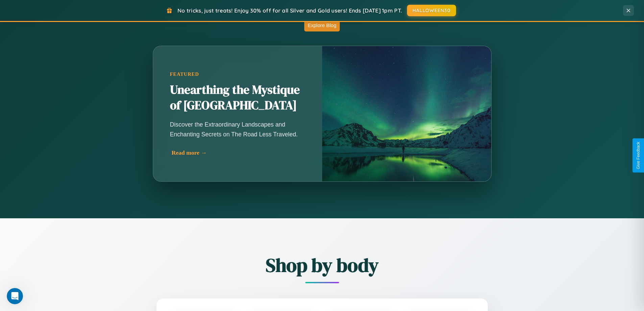 The width and height of the screenshot is (644, 311). What do you see at coordinates (238, 74) in the screenshot?
I see `div: Featured` at bounding box center [238, 74].